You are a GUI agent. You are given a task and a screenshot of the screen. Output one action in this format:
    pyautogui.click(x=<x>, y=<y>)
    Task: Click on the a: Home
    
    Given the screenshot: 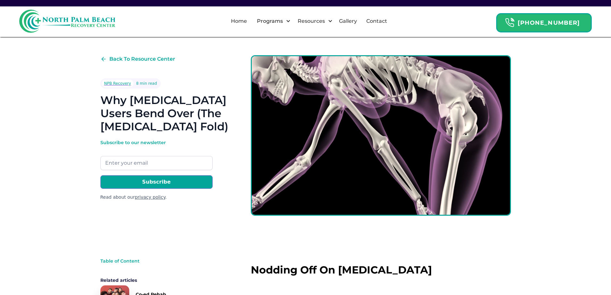 What is the action you would take?
    pyautogui.click(x=239, y=21)
    